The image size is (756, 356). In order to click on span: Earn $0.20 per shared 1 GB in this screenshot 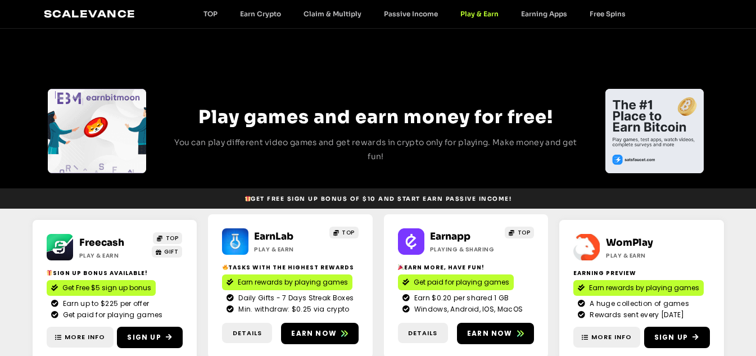, I will do `click(460, 298)`.